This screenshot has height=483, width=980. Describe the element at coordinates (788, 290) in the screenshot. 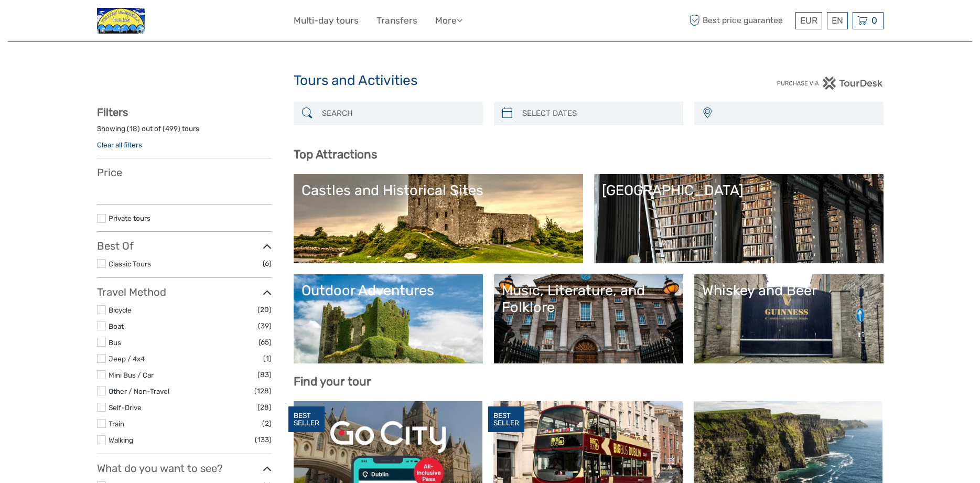

I see `div: Whiskey and Beer` at that location.